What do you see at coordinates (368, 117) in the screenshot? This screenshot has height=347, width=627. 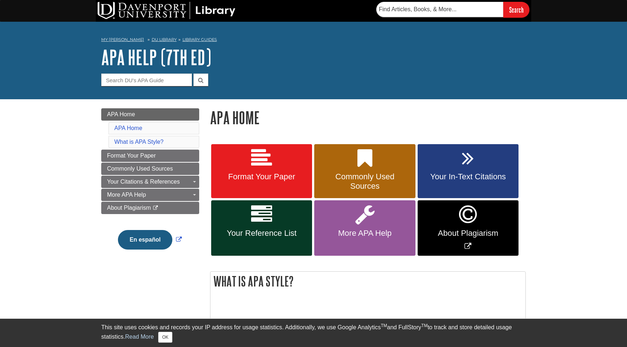 I see `h1: APA Home` at bounding box center [368, 117].